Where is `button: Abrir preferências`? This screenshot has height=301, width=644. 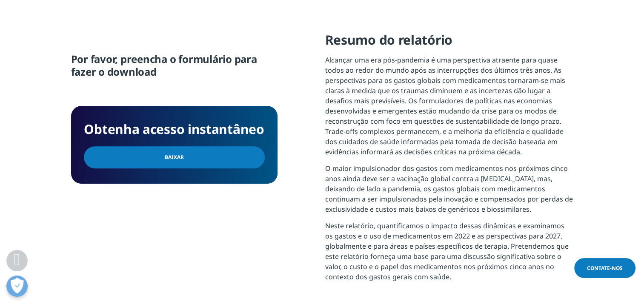
button: Abrir preferências is located at coordinates (17, 286).